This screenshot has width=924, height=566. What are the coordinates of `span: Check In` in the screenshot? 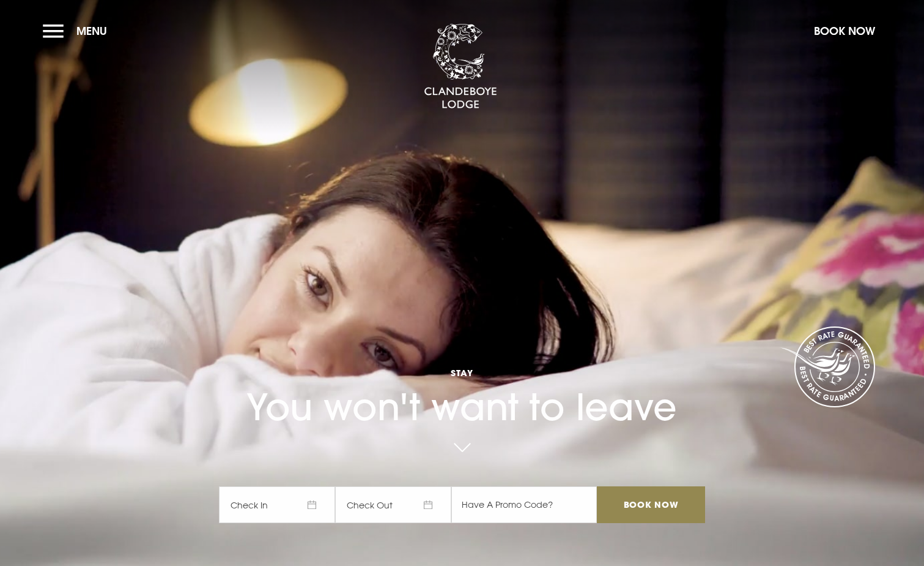 It's located at (277, 505).